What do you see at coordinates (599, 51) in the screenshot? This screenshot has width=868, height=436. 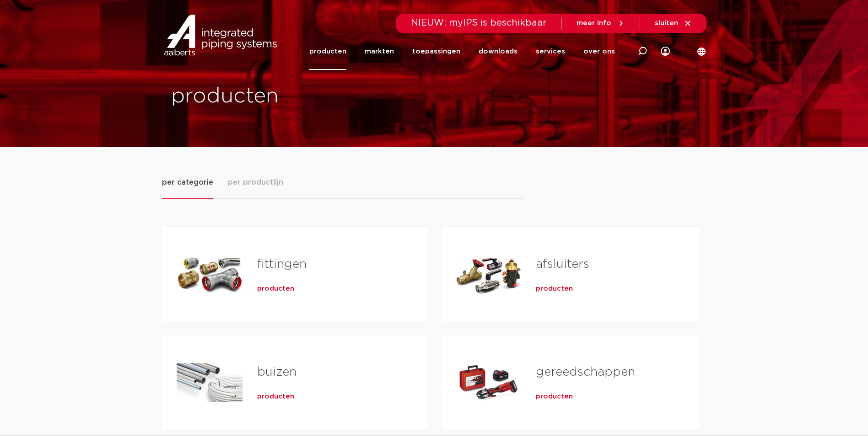 I see `a: over ons` at bounding box center [599, 51].